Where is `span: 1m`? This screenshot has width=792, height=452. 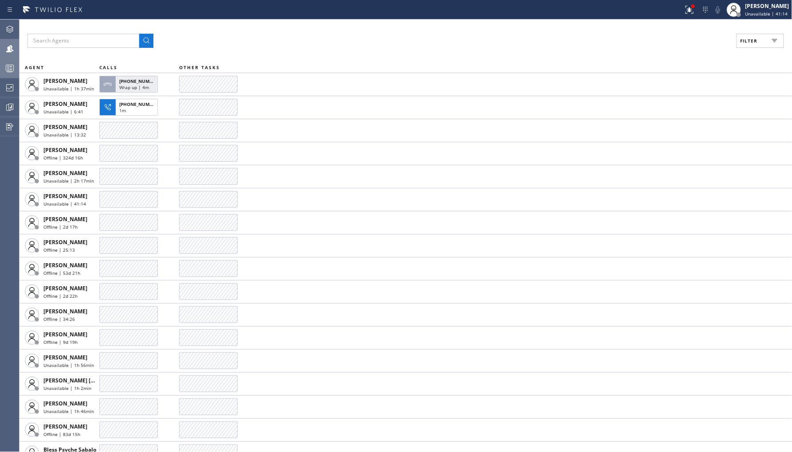 span: 1m is located at coordinates (122, 110).